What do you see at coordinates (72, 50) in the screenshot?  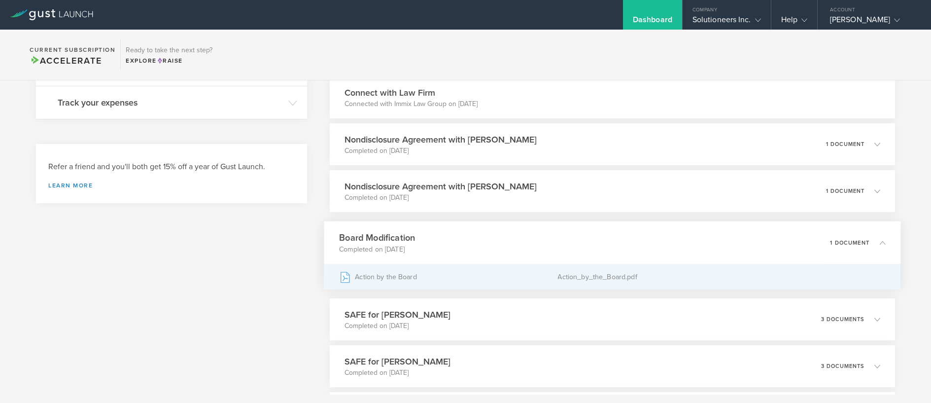 I see `h2: Current Subscription` at bounding box center [72, 50].